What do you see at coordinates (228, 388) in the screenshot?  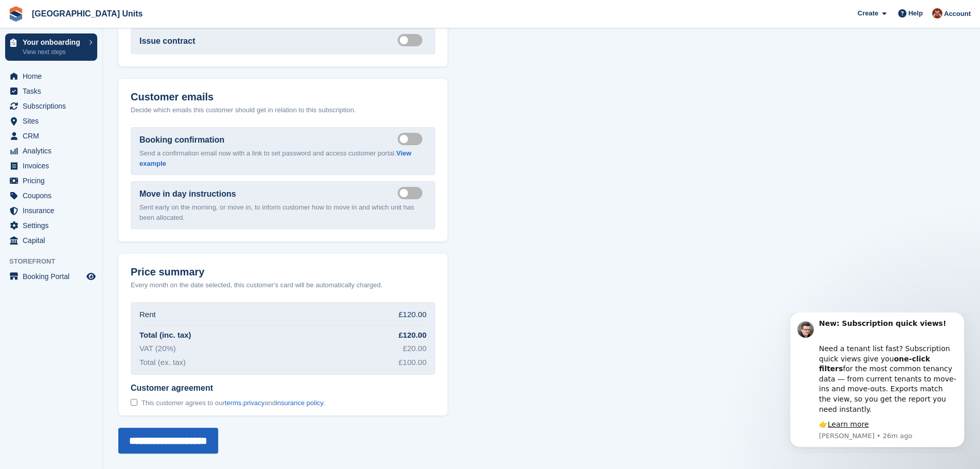 I see `span: Customer agreement` at bounding box center [228, 388].